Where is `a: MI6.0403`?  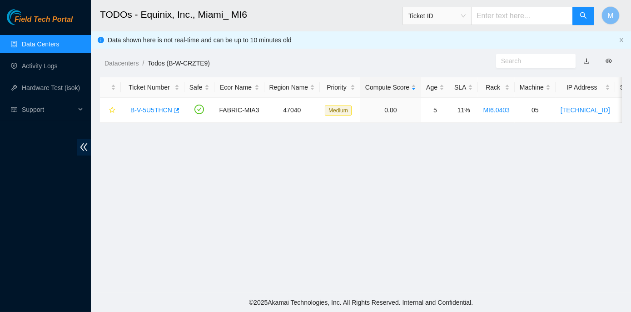
a: MI6.0403 is located at coordinates (496, 110).